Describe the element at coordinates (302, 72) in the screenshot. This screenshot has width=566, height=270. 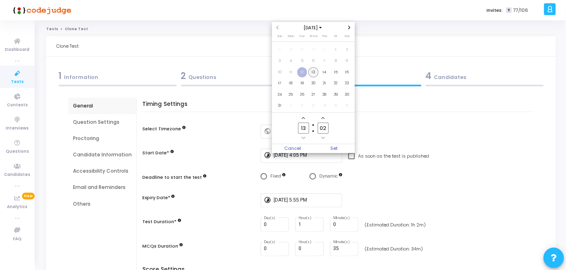
I see `td: August 12, 2025` at that location.